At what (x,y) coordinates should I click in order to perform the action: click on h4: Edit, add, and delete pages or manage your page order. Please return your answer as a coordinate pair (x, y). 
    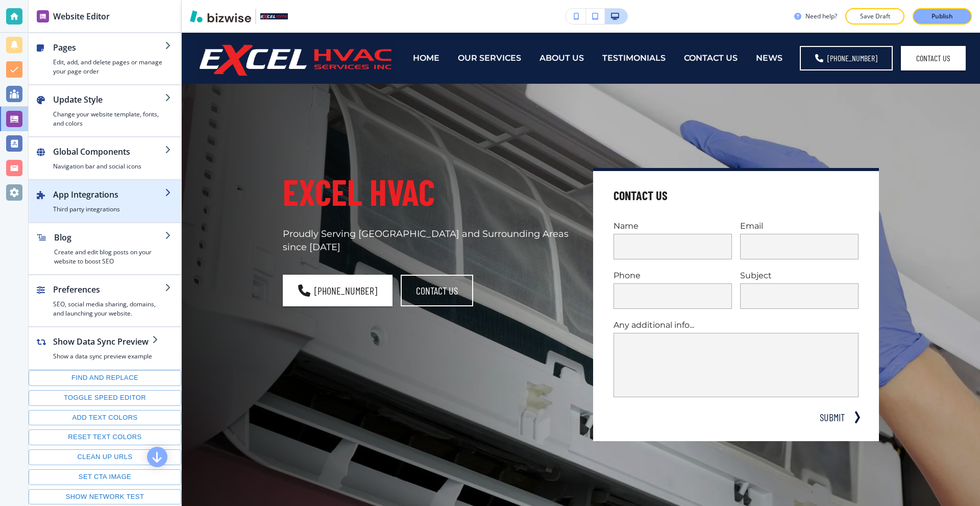
    Looking at the image, I should click on (109, 67).